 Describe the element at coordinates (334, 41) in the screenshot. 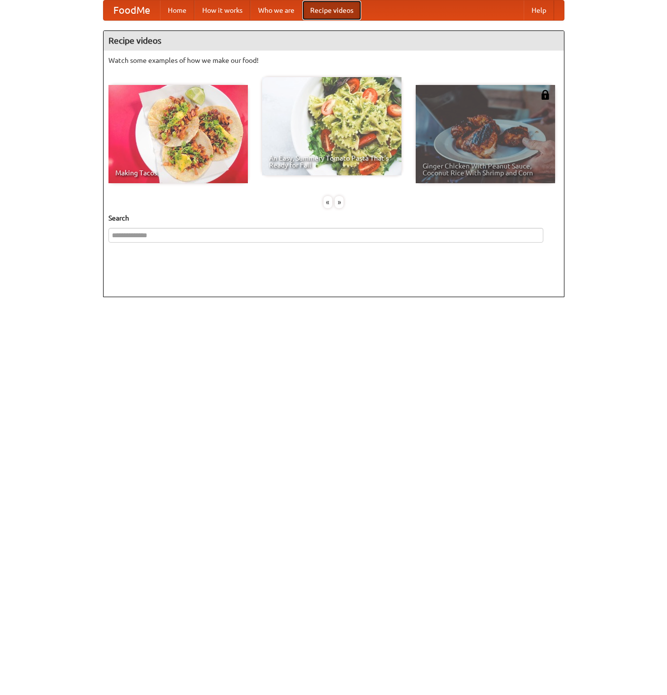

I see `h4: Recipe videos` at that location.